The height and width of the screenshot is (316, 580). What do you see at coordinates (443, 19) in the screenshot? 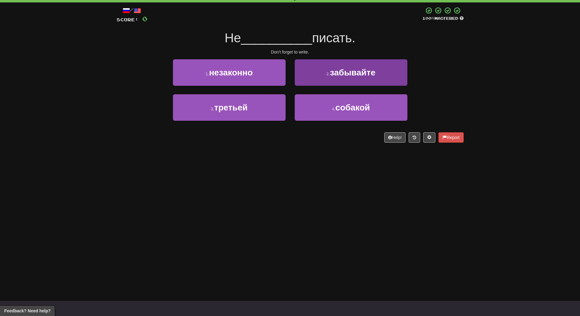
I see `div: Mastered` at bounding box center [443, 19].